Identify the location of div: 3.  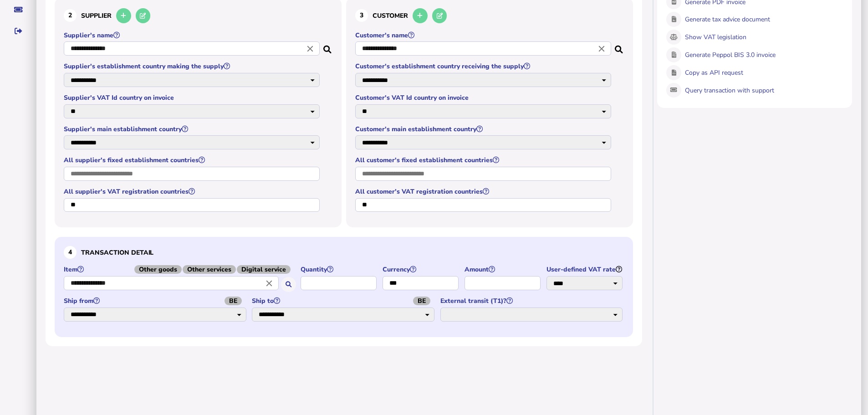
(361, 16).